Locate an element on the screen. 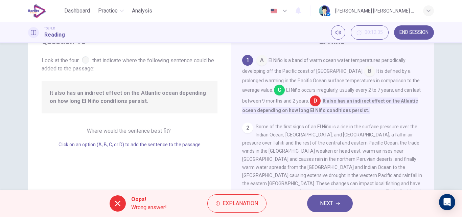 Image resolution: width=462 pixels, height=217 pixels. a: Analysis is located at coordinates (142, 11).